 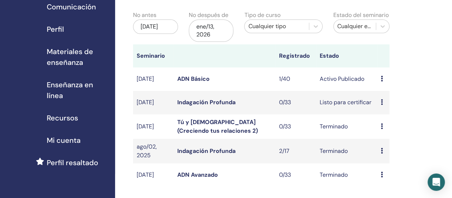 I want to click on th: Registrado, so click(x=296, y=56).